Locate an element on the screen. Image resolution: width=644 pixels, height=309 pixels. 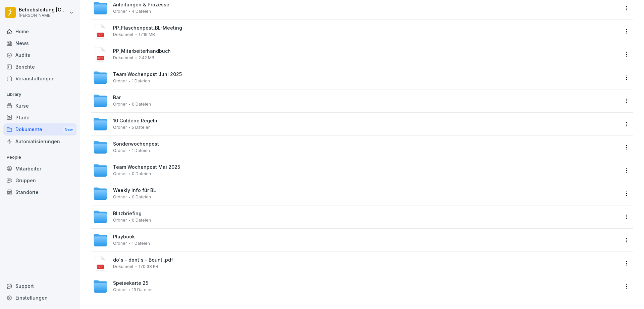
span: 13 Dateien is located at coordinates (142, 290).